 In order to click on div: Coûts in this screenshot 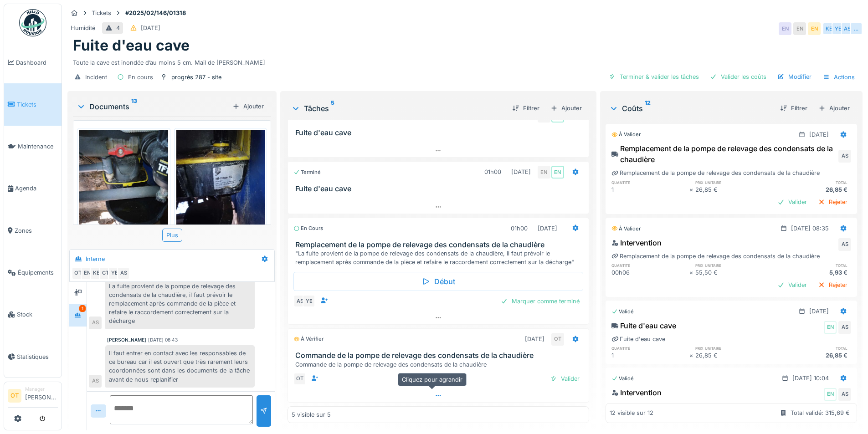, I will do `click(691, 109)`.